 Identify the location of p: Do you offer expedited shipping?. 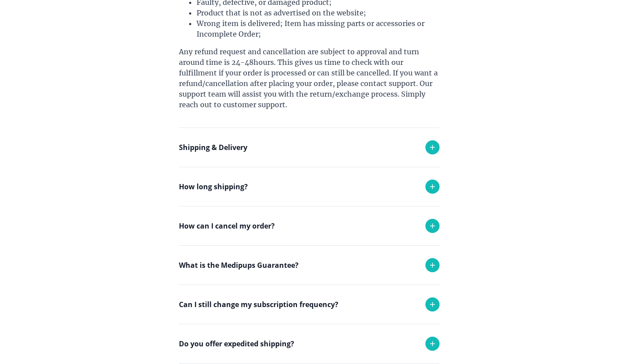
(236, 344).